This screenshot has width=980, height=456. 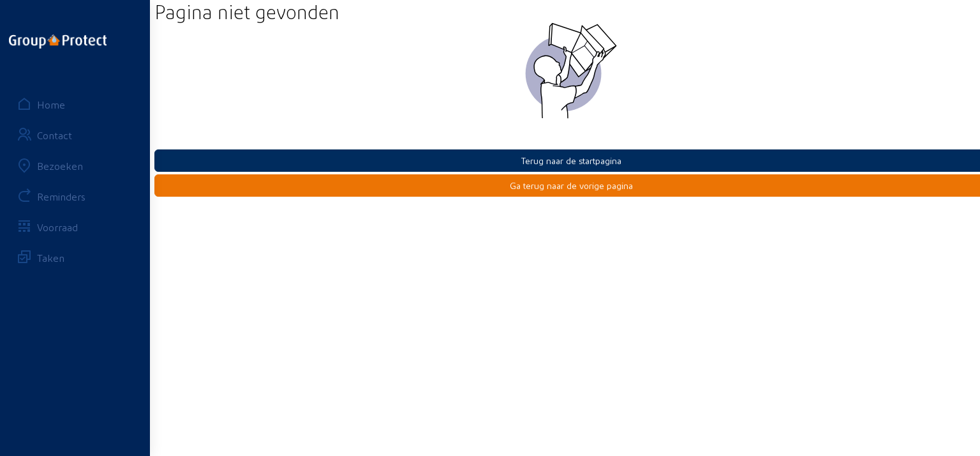 What do you see at coordinates (75, 227) in the screenshot?
I see `a: Voorraad` at bounding box center [75, 227].